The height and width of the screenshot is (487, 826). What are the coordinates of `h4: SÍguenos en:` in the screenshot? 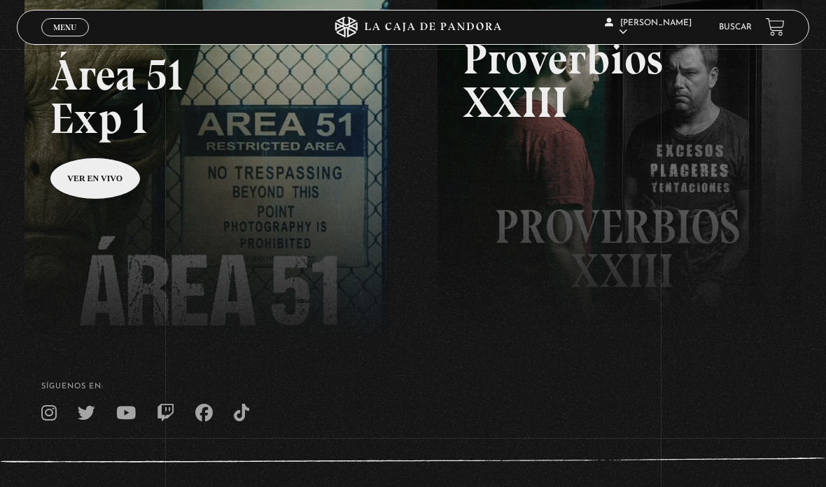 It's located at (413, 387).